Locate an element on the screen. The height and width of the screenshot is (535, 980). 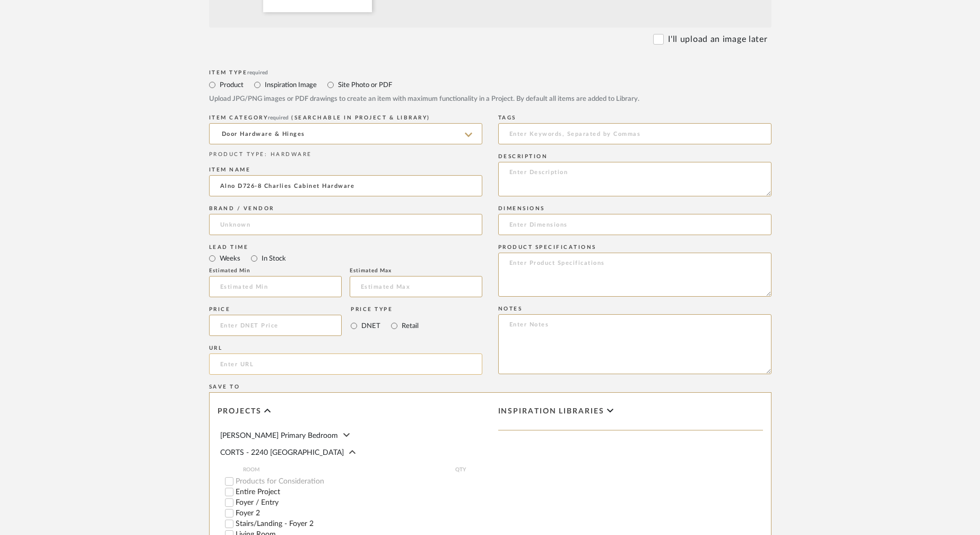
input: Enter Keywords, Separated by Commas is located at coordinates (634, 134).